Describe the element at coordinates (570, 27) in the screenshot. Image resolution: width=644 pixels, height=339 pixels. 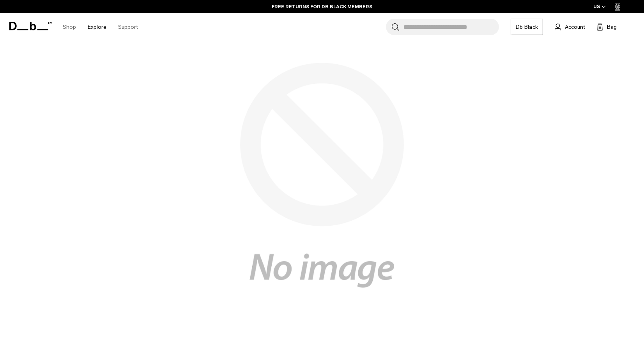
I see `a: Account` at that location.